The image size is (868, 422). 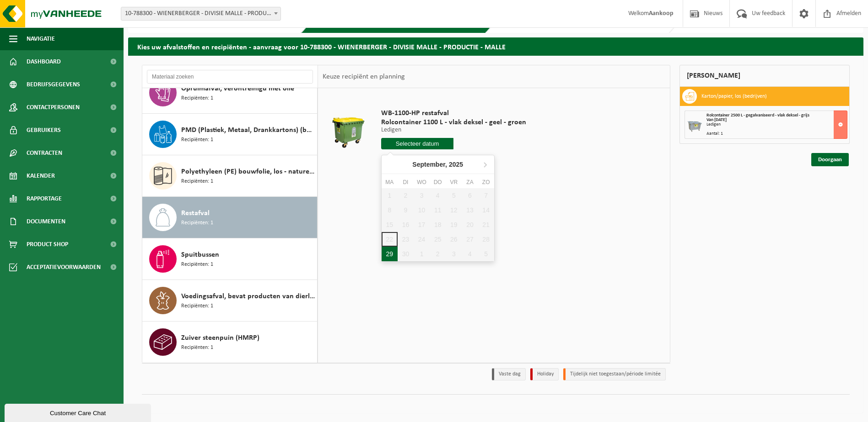 What do you see at coordinates (200, 14) in the screenshot?
I see `span: 10-788300 - WIENERBERGER - DIVISIE MALLE - PRODUCTIE - MALLE` at bounding box center [200, 14].